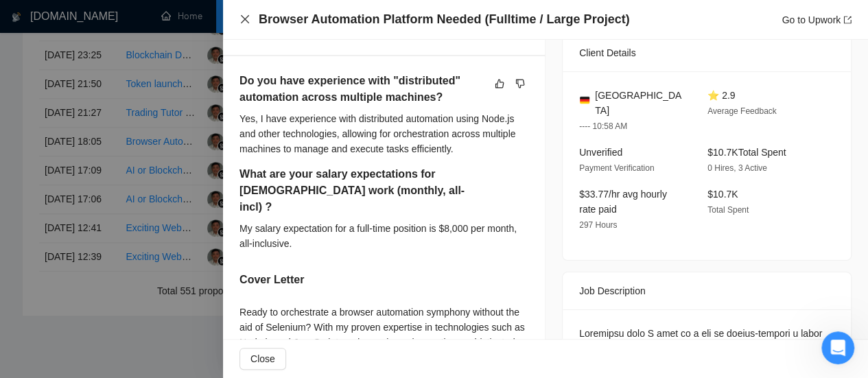  I want to click on h4: Browser Automation Platform Needed (Fulltime / Large Project), so click(444, 19).